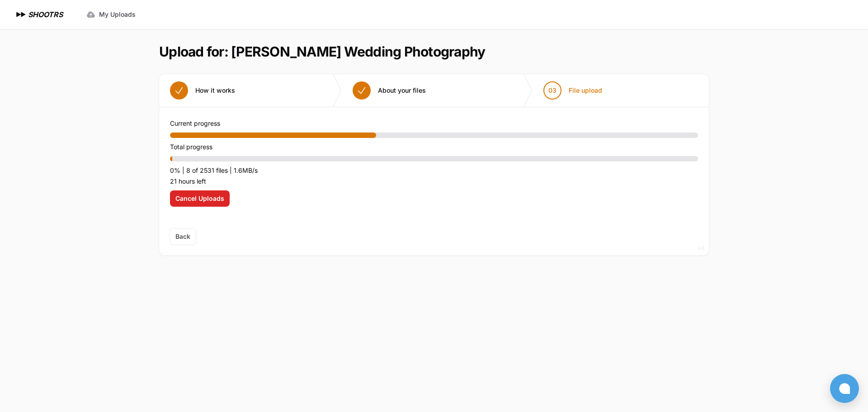  I want to click on a: SHOOTRS SHOOTRS, so click(39, 14).